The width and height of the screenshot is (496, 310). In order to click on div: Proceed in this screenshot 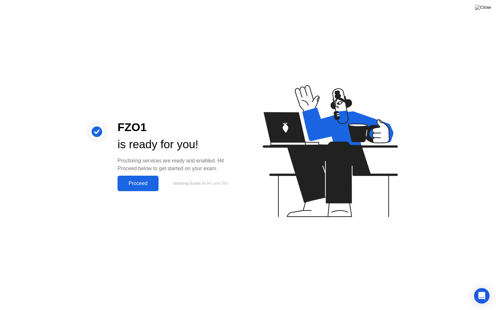, I will do `click(138, 183)`.